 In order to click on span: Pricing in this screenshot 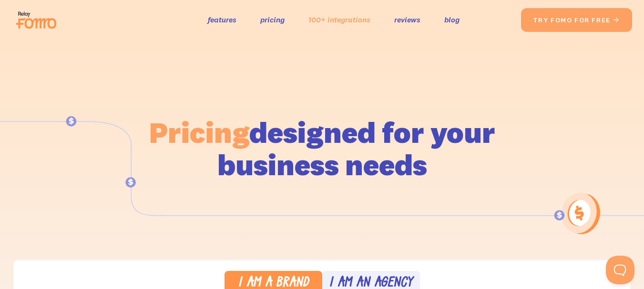, I will do `click(200, 132)`.